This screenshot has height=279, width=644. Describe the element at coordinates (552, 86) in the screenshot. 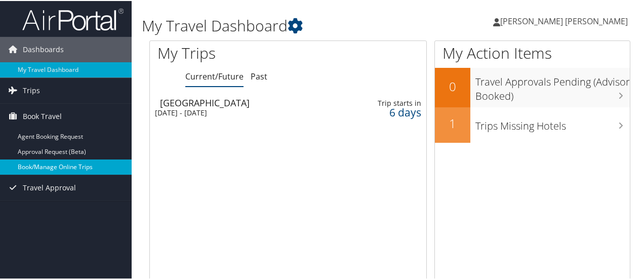

I see `h3: Travel Approvals Pending (Advisor Booked)` at that location.